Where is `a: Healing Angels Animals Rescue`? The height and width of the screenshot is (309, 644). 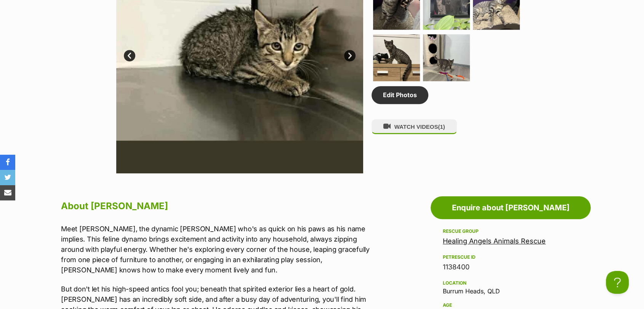 a: Healing Angels Animals Rescue is located at coordinates (494, 241).